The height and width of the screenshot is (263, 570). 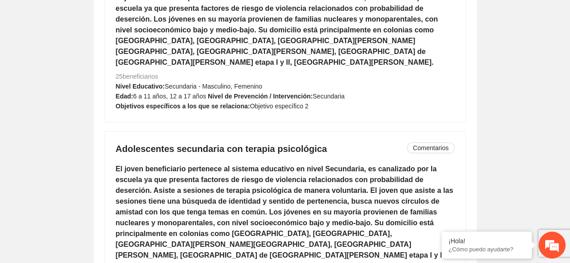 What do you see at coordinates (430, 148) in the screenshot?
I see `button: Comentarios` at bounding box center [430, 148].